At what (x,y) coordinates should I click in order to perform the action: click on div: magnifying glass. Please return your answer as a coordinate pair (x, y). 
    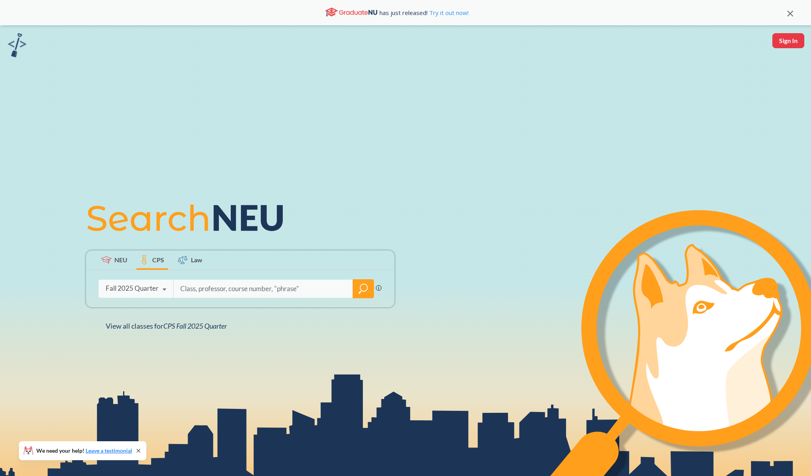
    Looking at the image, I should click on (363, 288).